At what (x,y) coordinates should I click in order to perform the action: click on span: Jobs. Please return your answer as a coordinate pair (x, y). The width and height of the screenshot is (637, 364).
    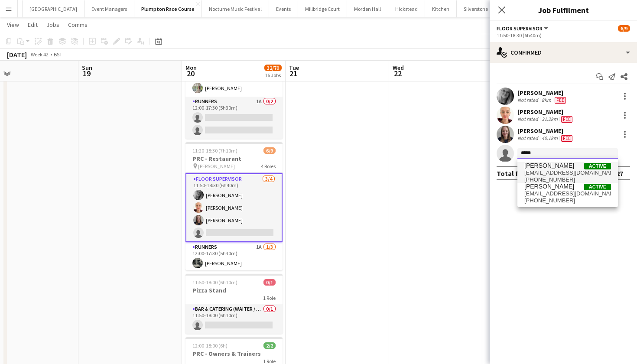
    Looking at the image, I should click on (53, 25).